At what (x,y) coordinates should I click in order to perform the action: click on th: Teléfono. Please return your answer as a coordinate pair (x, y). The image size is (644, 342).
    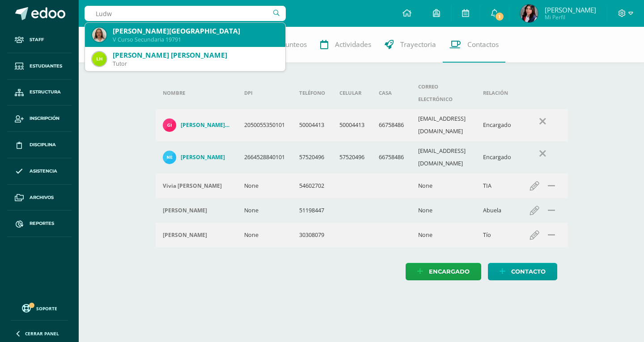
    Looking at the image, I should click on (312, 93).